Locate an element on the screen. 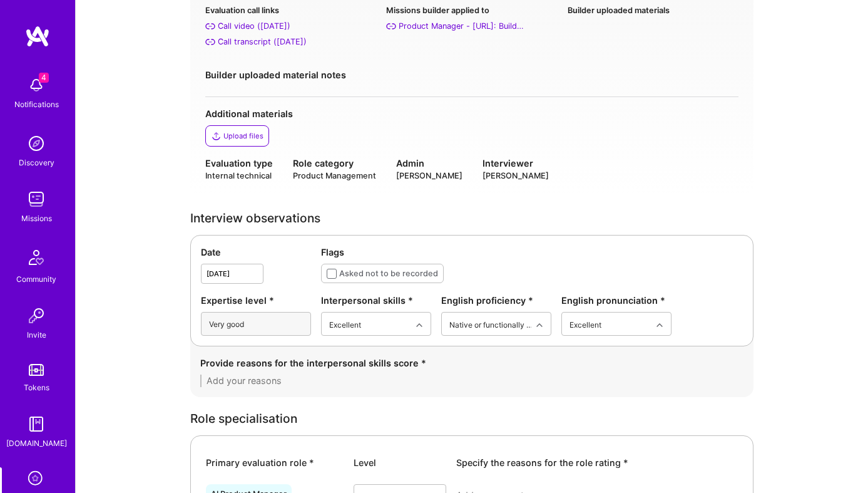  i: icon Upload2 is located at coordinates (216, 136).